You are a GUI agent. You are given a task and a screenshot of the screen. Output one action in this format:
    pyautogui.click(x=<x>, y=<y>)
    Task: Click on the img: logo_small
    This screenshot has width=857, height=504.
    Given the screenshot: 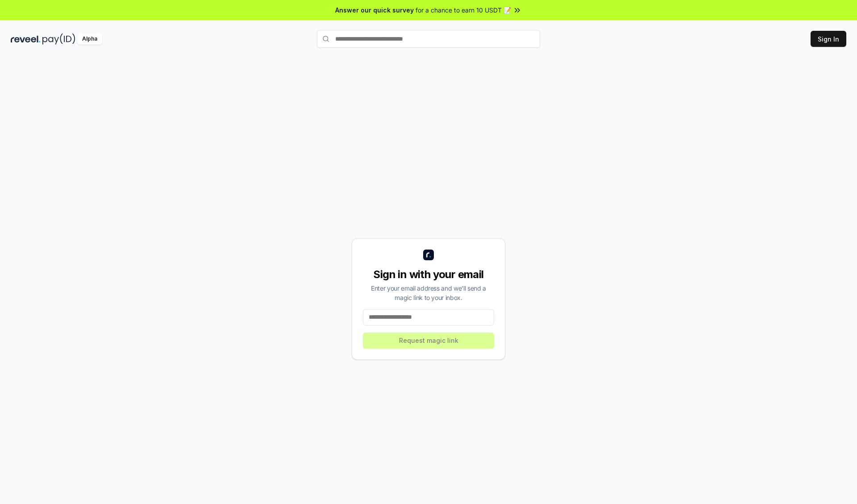 What is the action you would take?
    pyautogui.click(x=428, y=254)
    